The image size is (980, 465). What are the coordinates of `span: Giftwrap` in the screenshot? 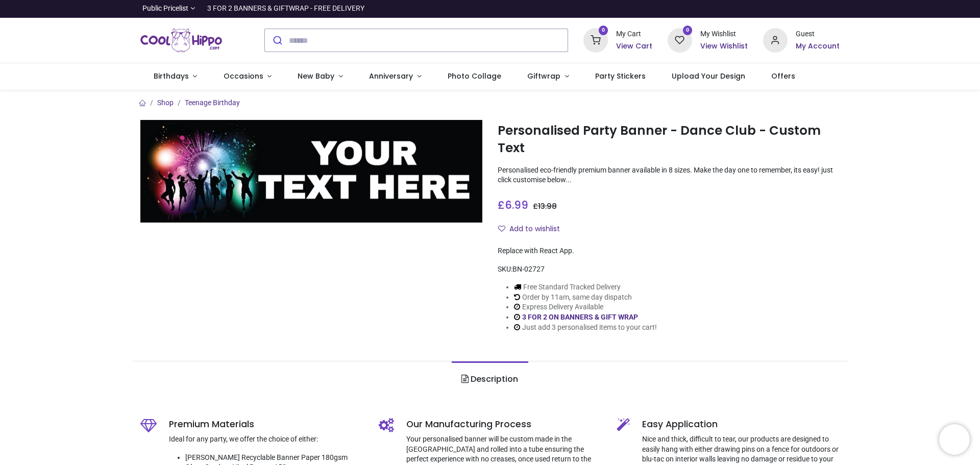 It's located at (544, 76).